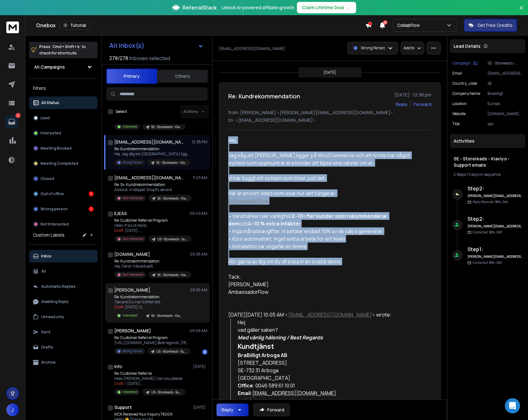 The image size is (528, 420). I want to click on p: 09:38 AM, so click(198, 254).